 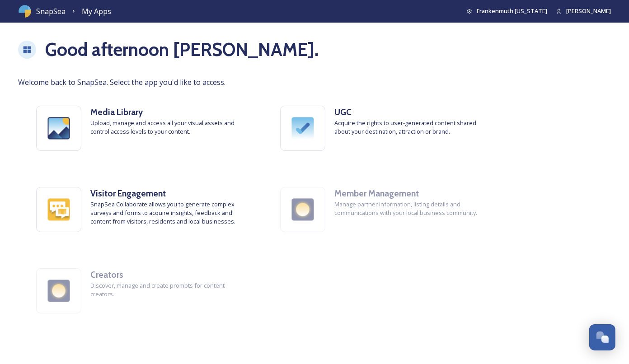 What do you see at coordinates (167, 290) in the screenshot?
I see `span: Discover, manage and create prompts for content creators.` at bounding box center [167, 290].